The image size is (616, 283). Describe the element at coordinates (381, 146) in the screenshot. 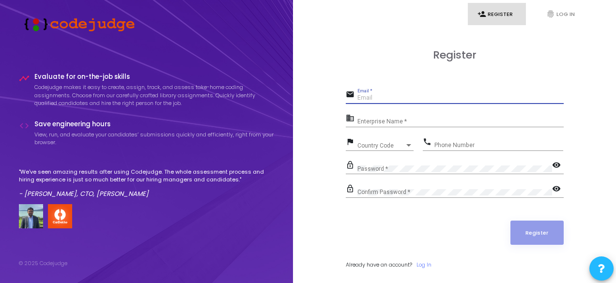

I see `span: Country Code` at that location.